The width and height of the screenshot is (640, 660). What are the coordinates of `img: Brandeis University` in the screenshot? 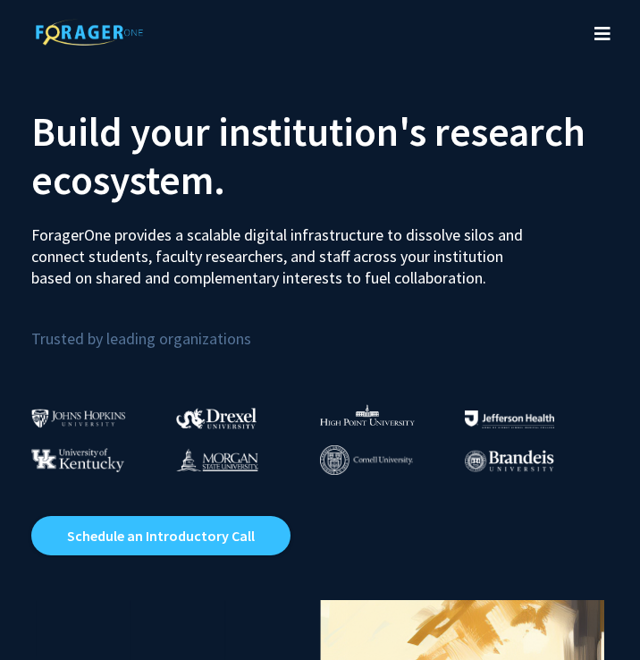 It's located at (510, 461).